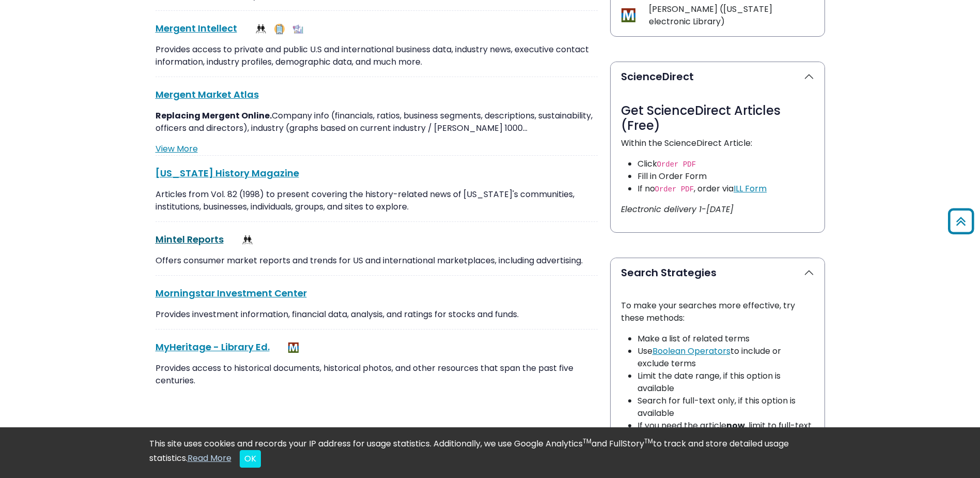  Describe the element at coordinates (293, 347) in the screenshot. I see `img: MeL (Michigan electronic Library)` at that location.